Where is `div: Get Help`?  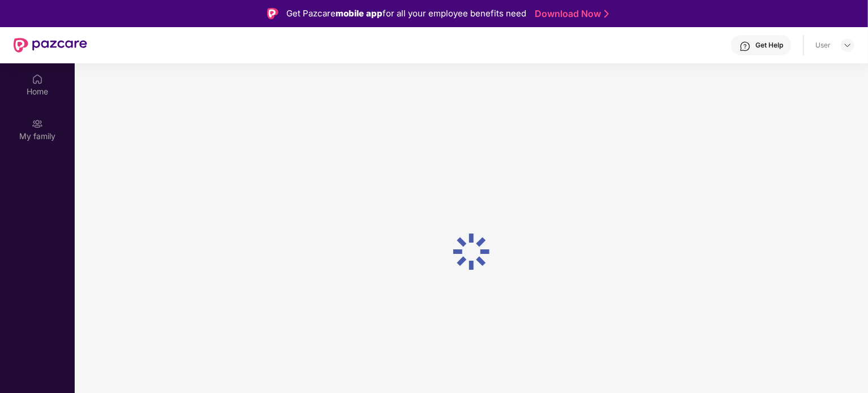 div: Get Help is located at coordinates (769, 45).